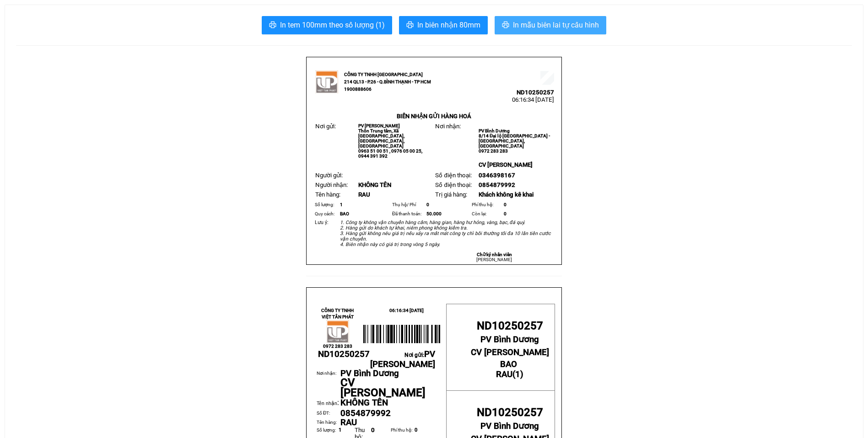  I want to click on span: Nơi nhận:, so click(448, 126).